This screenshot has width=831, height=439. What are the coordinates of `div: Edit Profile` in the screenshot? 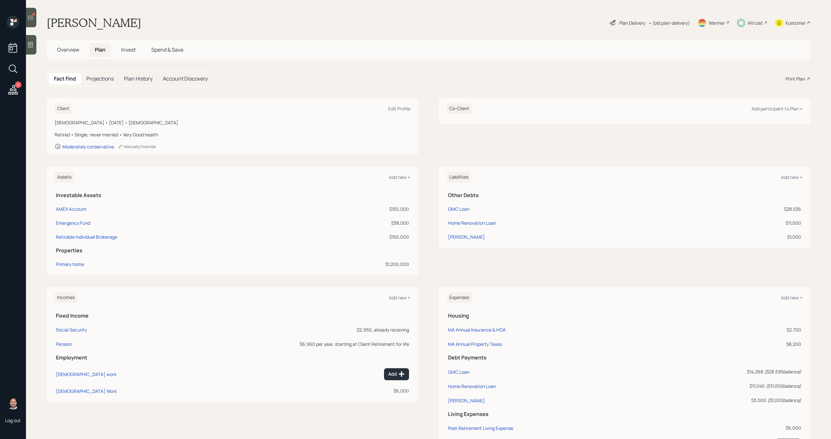 It's located at (399, 108).